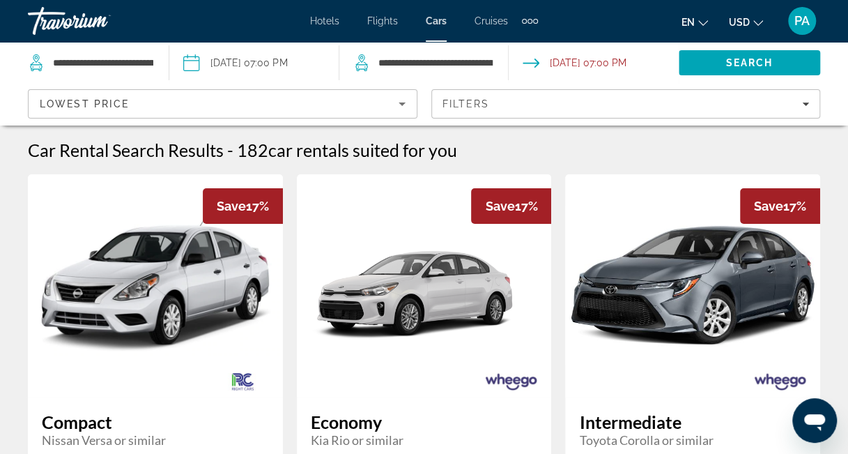 Image resolution: width=848 pixels, height=454 pixels. Describe the element at coordinates (382, 21) in the screenshot. I see `a: Flights` at that location.